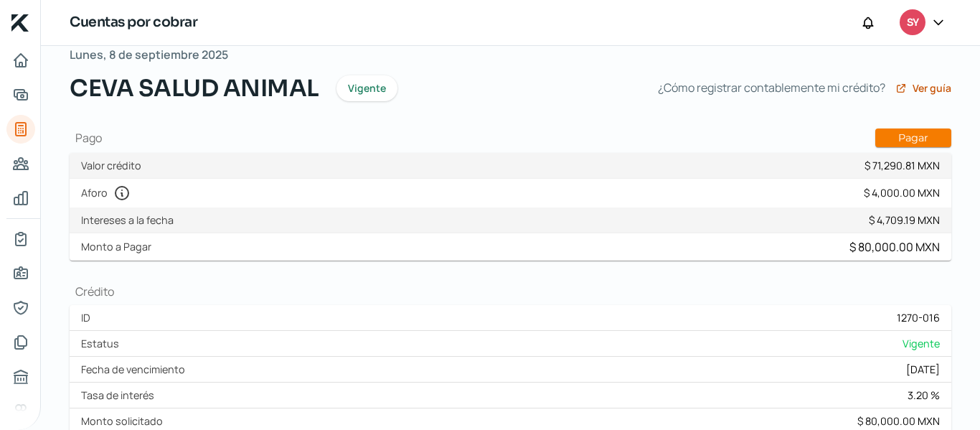  I want to click on label: Monto a Pagar, so click(119, 246).